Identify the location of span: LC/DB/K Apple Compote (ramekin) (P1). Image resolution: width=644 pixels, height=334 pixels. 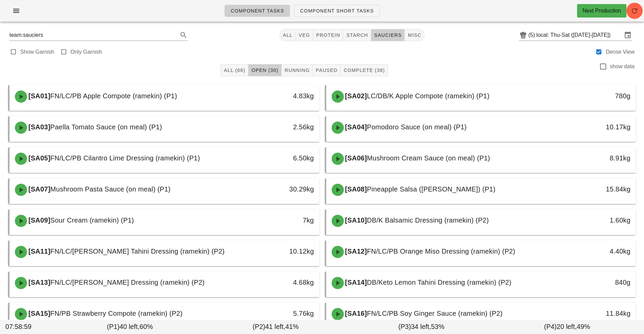
(428, 96).